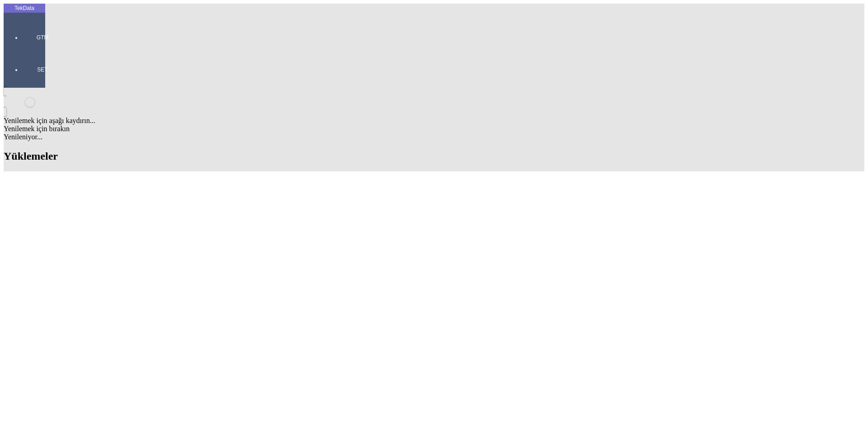  I want to click on span: SET, so click(42, 70).